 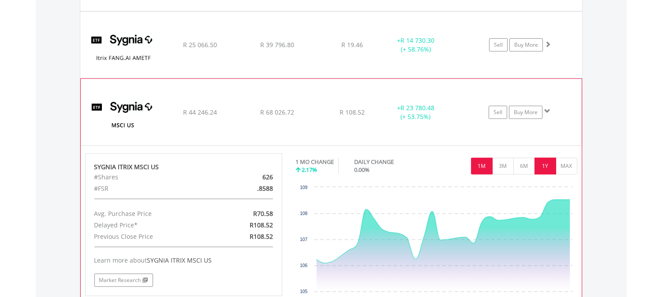 What do you see at coordinates (417, 108) in the screenshot?
I see `span: R 23 780.48` at bounding box center [417, 108].